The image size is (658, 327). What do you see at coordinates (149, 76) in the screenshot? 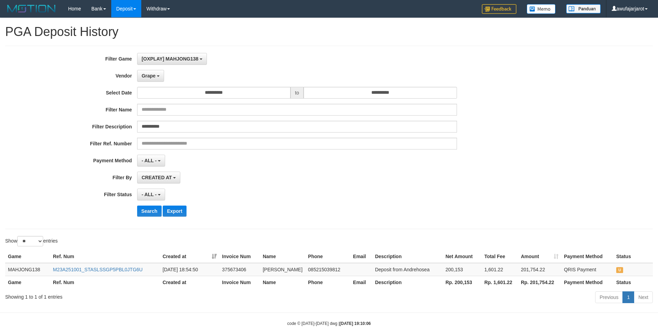
I see `span: Grape` at bounding box center [149, 76].